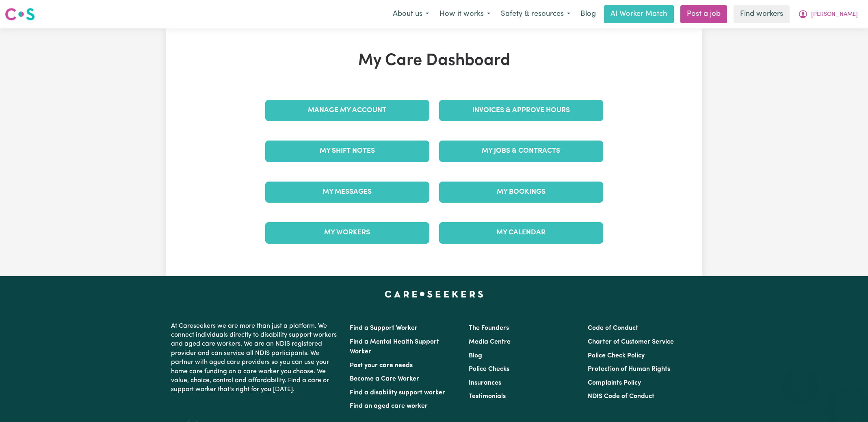  Describe the element at coordinates (630, 342) in the screenshot. I see `a: Charter of Customer Service` at that location.